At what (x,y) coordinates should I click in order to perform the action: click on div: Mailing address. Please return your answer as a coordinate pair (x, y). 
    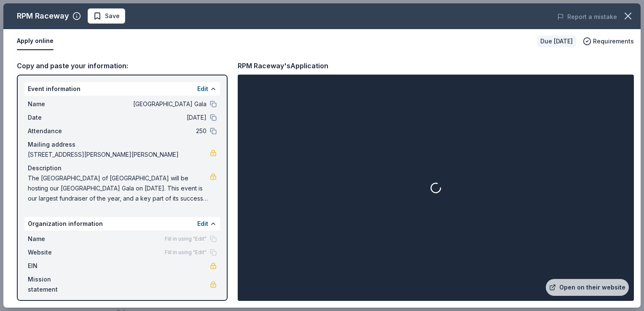
    Looking at the image, I should click on (122, 145).